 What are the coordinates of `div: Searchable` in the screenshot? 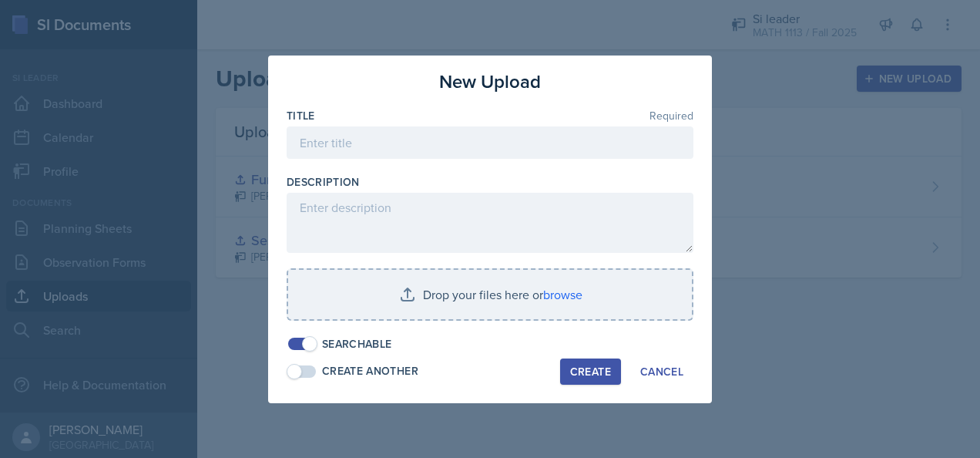 It's located at (356, 344).